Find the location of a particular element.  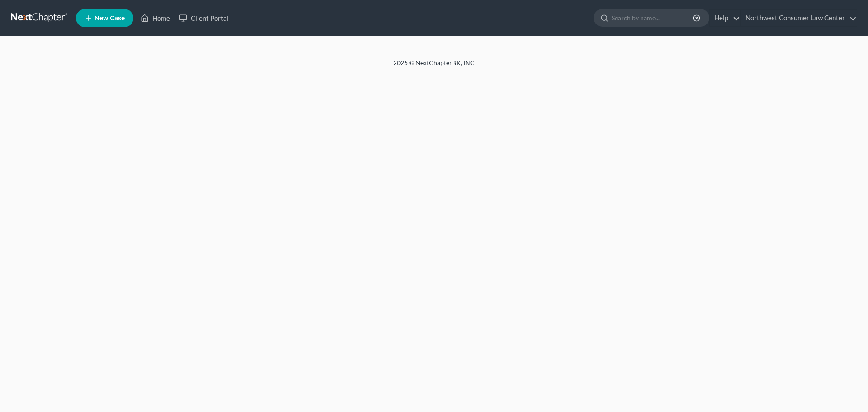

input: Search by name... is located at coordinates (653, 18).